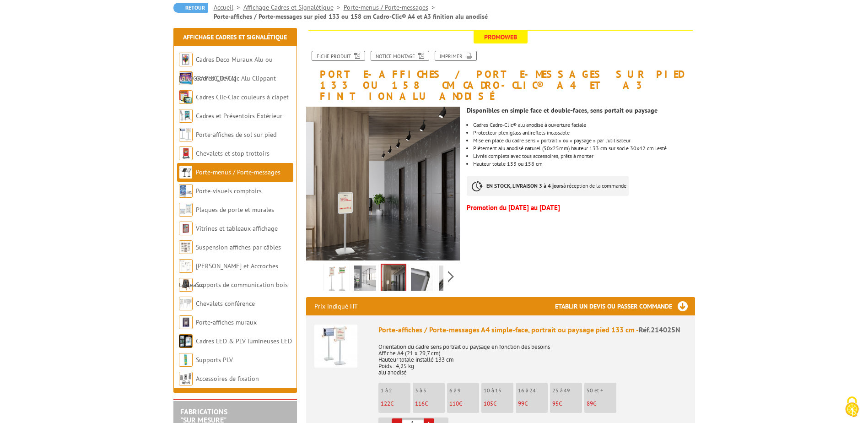  I want to click on img: Cadres et Présentoirs Extérieur, so click(186, 116).